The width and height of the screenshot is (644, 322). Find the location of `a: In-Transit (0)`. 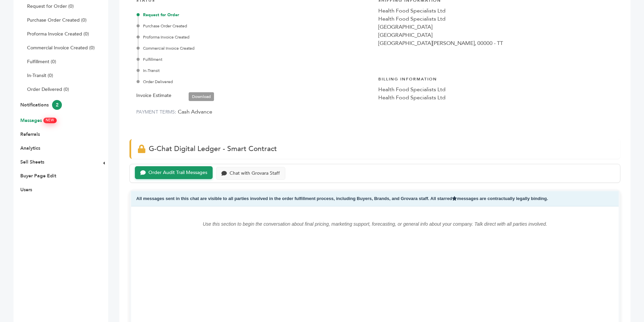

a: In-Transit (0) is located at coordinates (40, 76).